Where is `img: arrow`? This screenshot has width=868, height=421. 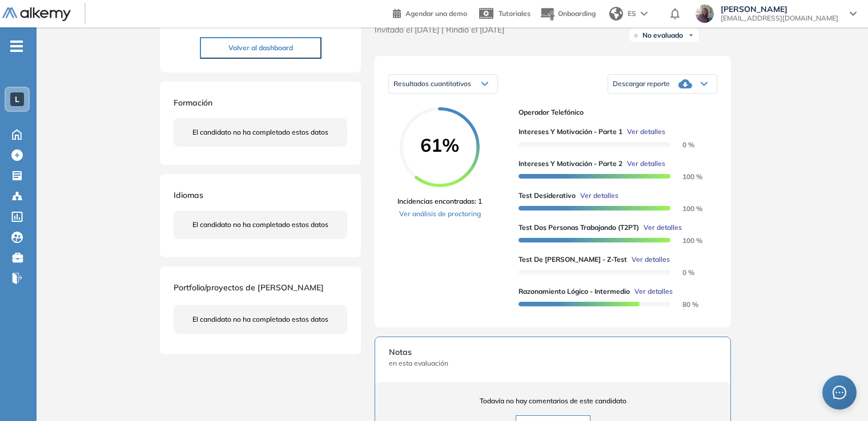
img: arrow is located at coordinates (644, 14).